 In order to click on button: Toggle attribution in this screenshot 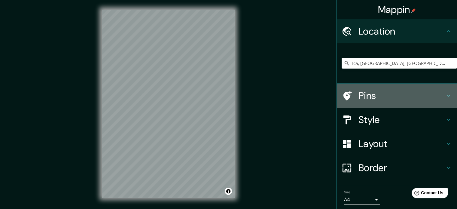, I will do `click(228, 191)`.